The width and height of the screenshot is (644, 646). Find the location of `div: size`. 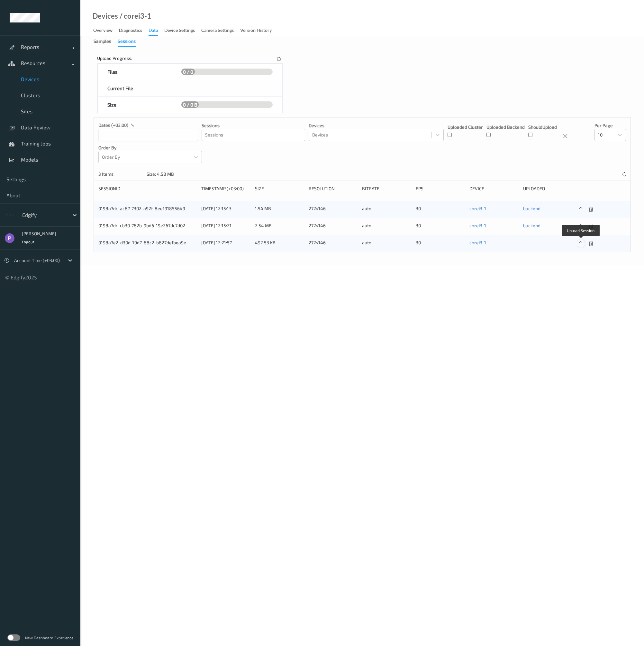

div: size is located at coordinates (280, 189).